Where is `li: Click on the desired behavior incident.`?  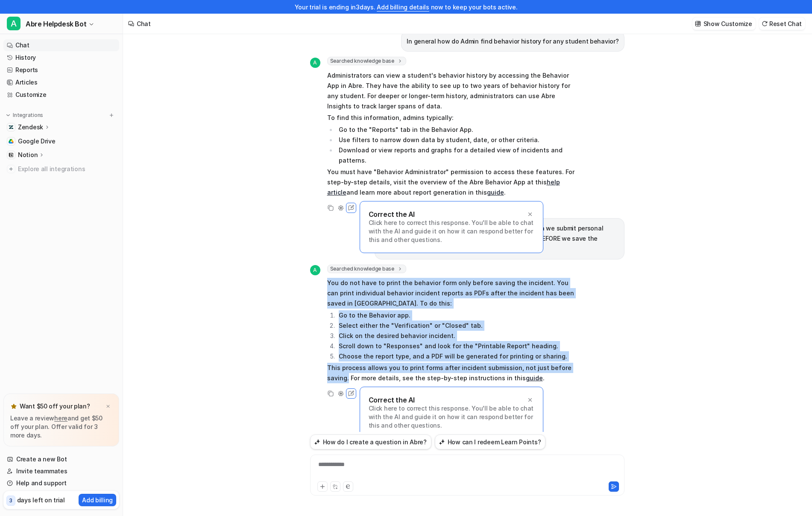
li: Click on the desired behavior incident. is located at coordinates (456, 336).